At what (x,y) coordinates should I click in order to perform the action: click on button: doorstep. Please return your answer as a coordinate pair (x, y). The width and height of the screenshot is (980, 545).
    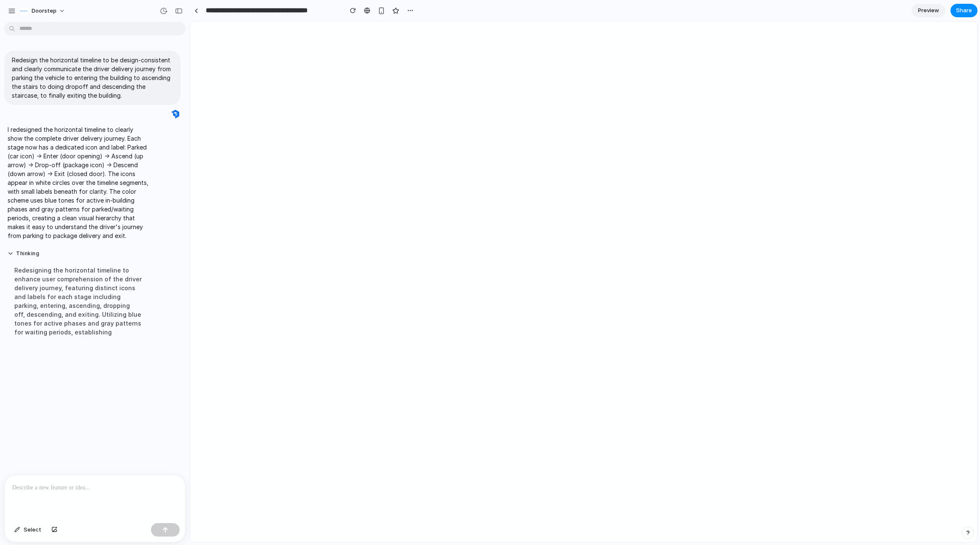
    Looking at the image, I should click on (43, 11).